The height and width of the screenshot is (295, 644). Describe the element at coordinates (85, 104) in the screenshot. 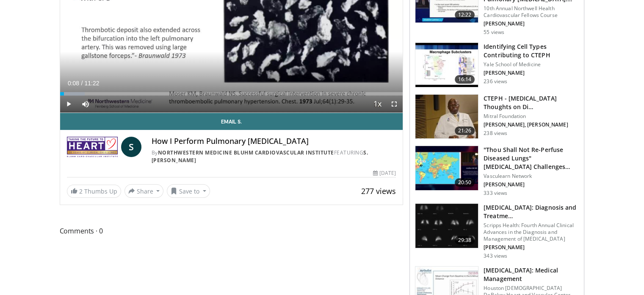

I see `button: Mute` at that location.